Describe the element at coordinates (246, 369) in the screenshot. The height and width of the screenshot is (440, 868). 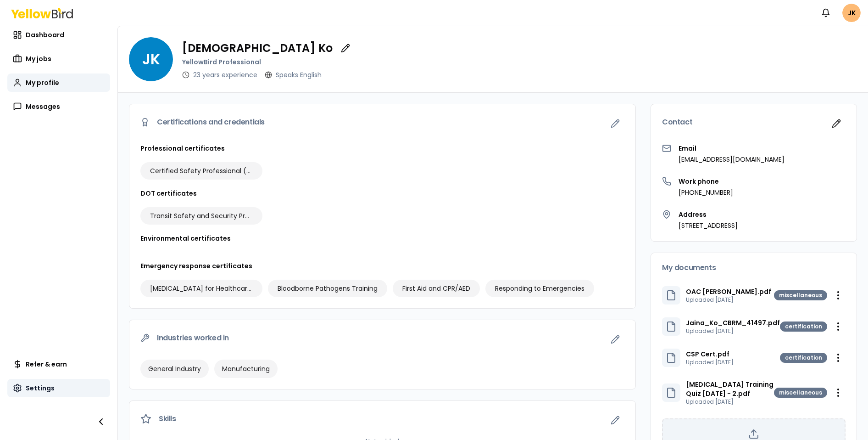
I see `span: Manufacturing` at that location.